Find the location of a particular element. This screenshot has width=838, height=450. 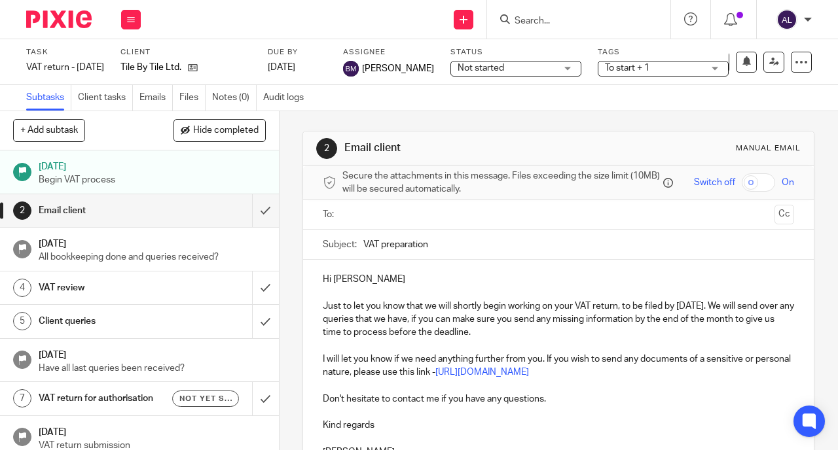

button: + Add subtask is located at coordinates (49, 130).